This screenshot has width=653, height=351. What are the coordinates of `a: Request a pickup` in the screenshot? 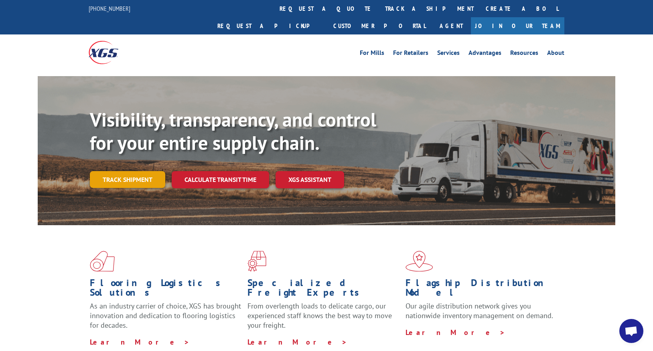 It's located at (269, 26).